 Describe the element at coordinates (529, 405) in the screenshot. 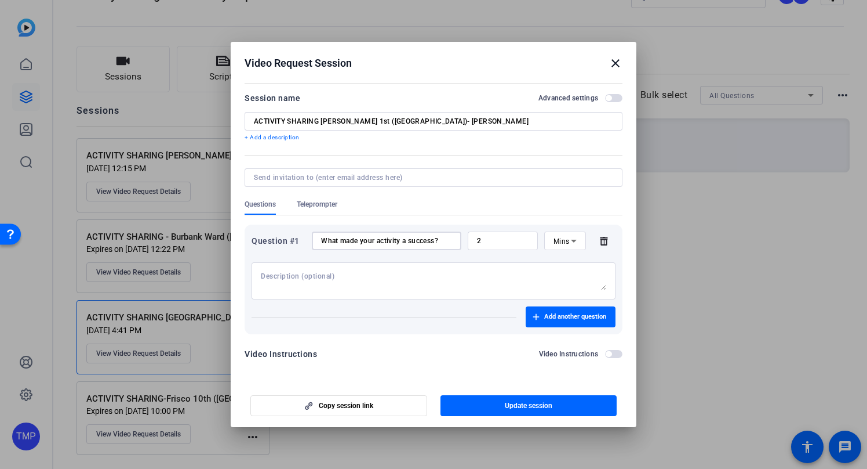

I see `button: Update session` at that location.